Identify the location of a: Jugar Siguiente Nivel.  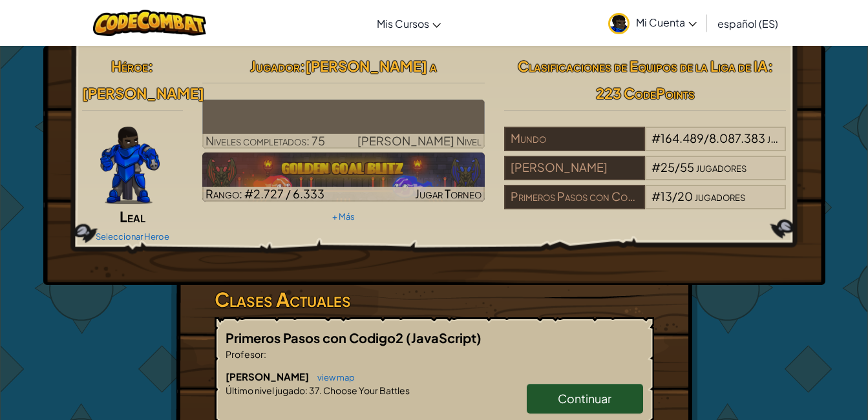
(344, 124).